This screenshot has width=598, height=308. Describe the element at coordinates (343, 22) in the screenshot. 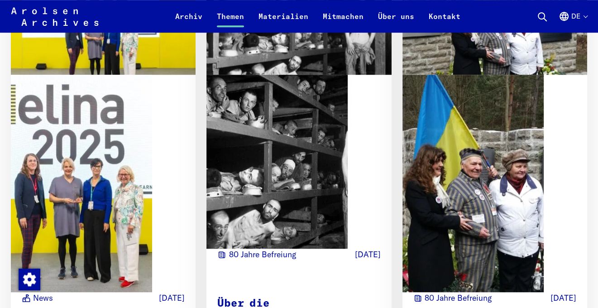

I see `a: Mitmachen` at that location.